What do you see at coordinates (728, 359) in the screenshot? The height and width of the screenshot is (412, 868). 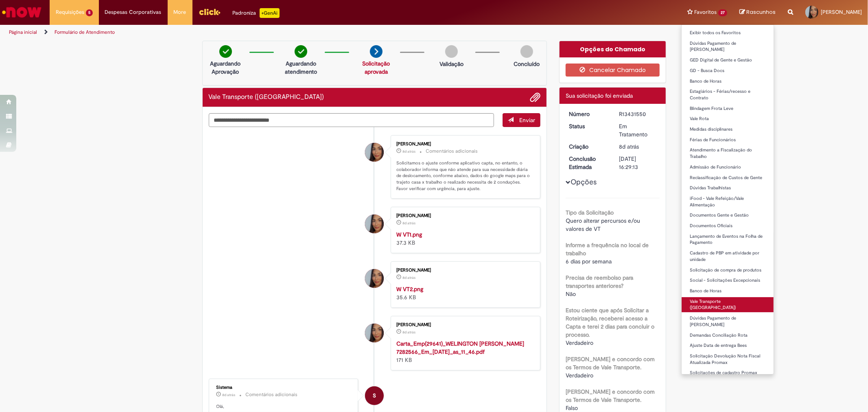 I see `a: Solicitação Devolução Nota Fiscal Atualizada Promax` at bounding box center [728, 359].